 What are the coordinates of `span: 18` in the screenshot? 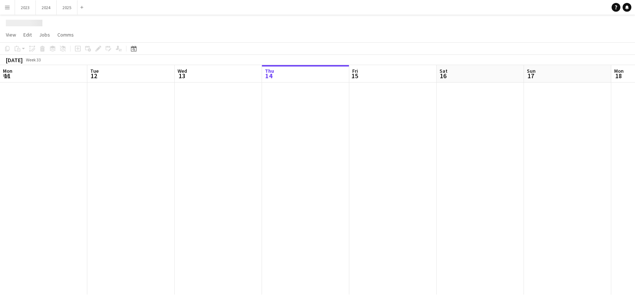 It's located at (619, 76).